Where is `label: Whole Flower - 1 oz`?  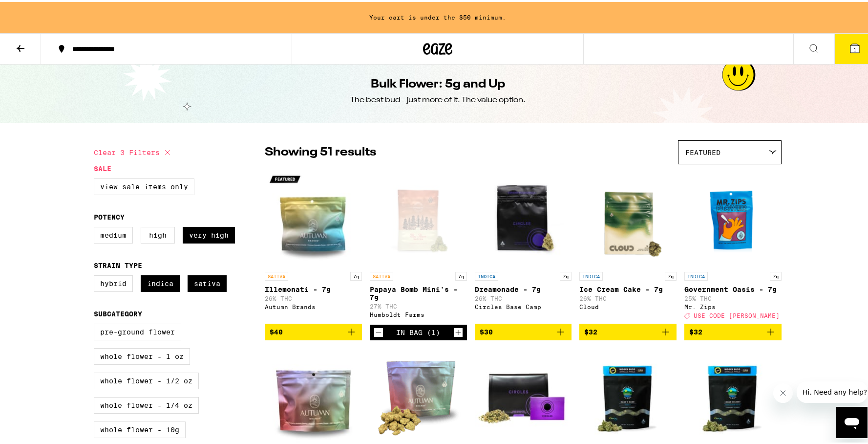 label: Whole Flower - 1 oz is located at coordinates (141, 354).